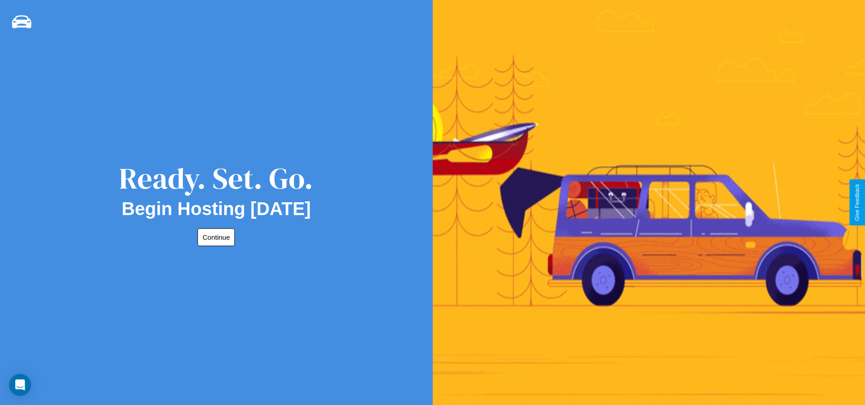  I want to click on button: Continue, so click(216, 237).